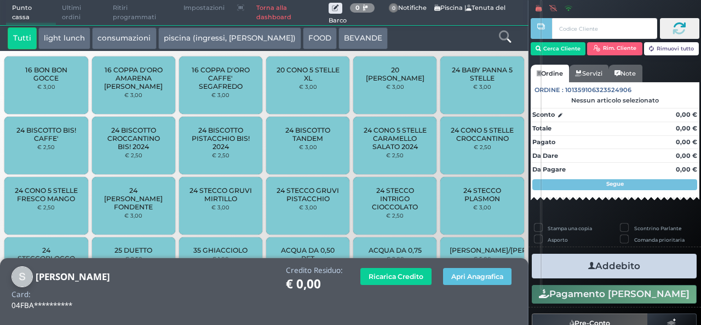 The width and height of the screenshot is (701, 325). I want to click on span: 16 BON BON GOCCE, so click(46, 74).